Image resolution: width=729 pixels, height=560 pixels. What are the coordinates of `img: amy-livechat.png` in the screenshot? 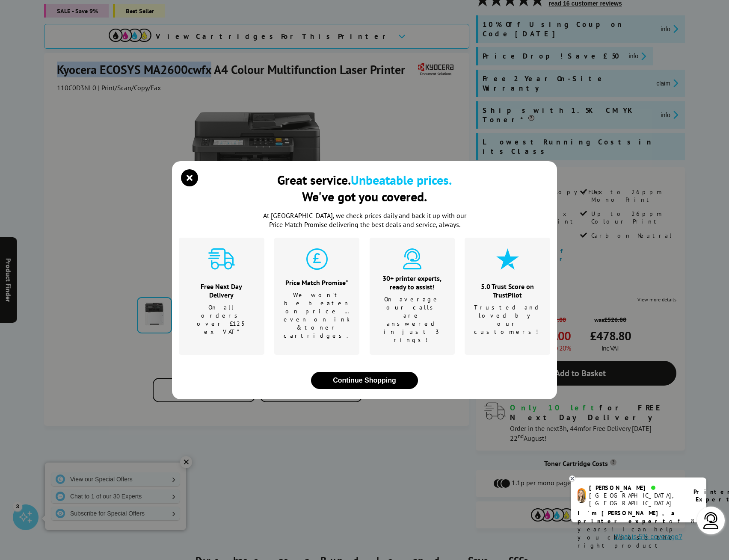 It's located at (581, 495).